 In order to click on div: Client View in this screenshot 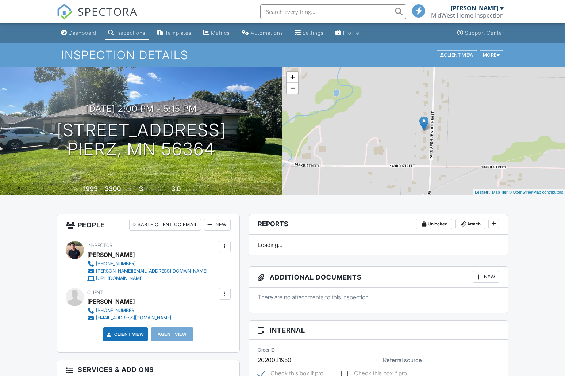, I will do `click(457, 55)`.